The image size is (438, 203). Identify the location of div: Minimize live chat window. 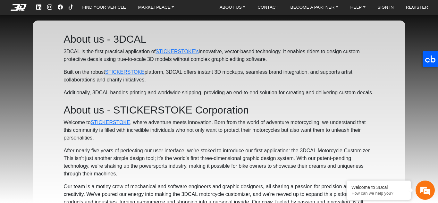
(113, 11).